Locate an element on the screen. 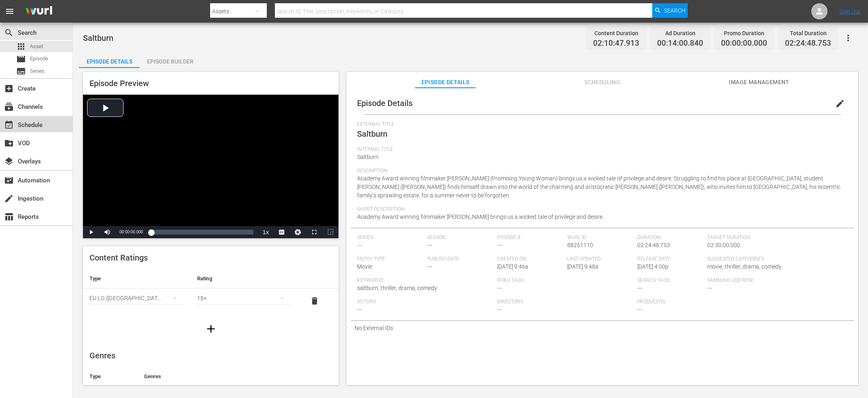 Image resolution: width=868 pixels, height=398 pixels. span: External Title is located at coordinates (600, 125).